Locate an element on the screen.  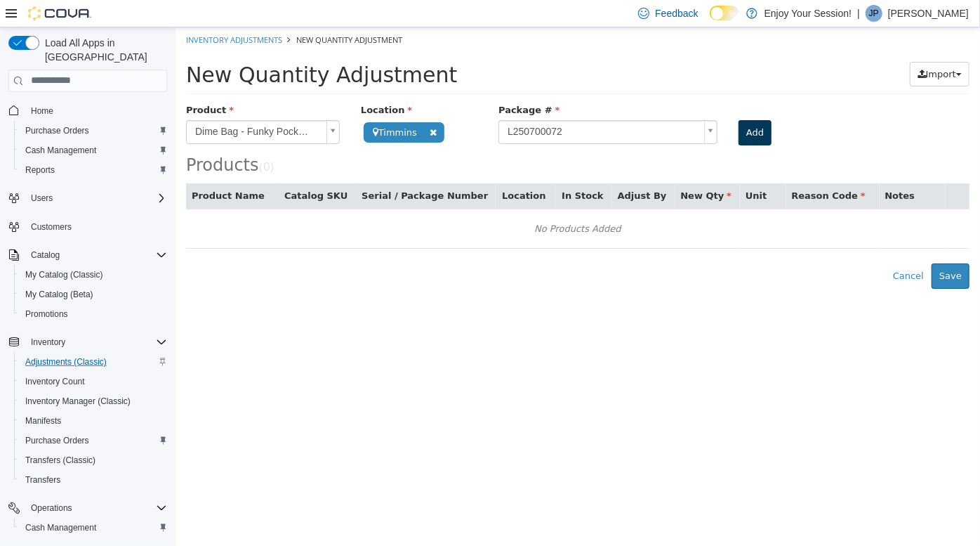
button: Transfers (Classic) is located at coordinates (94, 460).